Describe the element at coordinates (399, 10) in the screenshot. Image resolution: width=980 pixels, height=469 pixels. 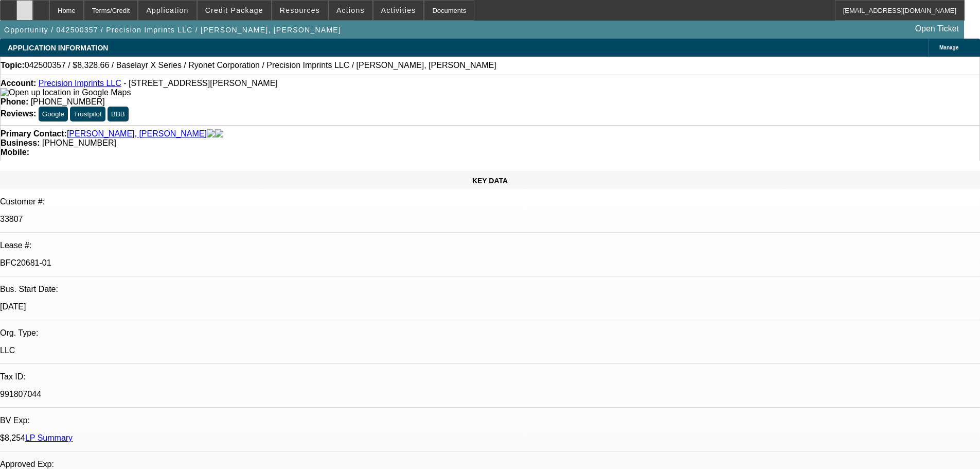
I see `span: Activities` at that location.